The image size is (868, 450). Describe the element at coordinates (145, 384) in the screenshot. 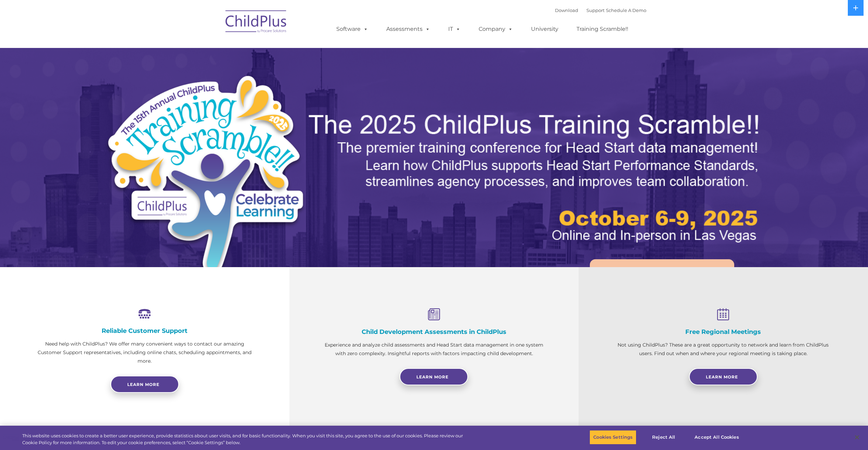

I see `a: Learn more` at that location.